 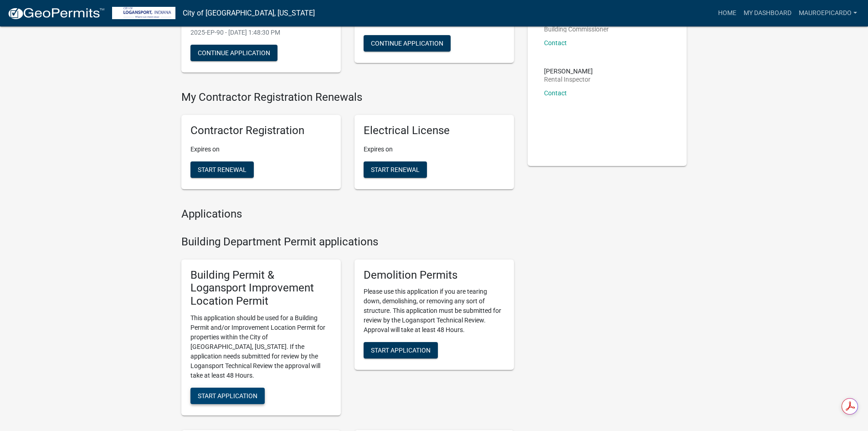 What do you see at coordinates (261, 346) in the screenshot?
I see `p: This application should be used for a Building Permit and/or Improvement Location Permit for prop...` at bounding box center [261, 346].